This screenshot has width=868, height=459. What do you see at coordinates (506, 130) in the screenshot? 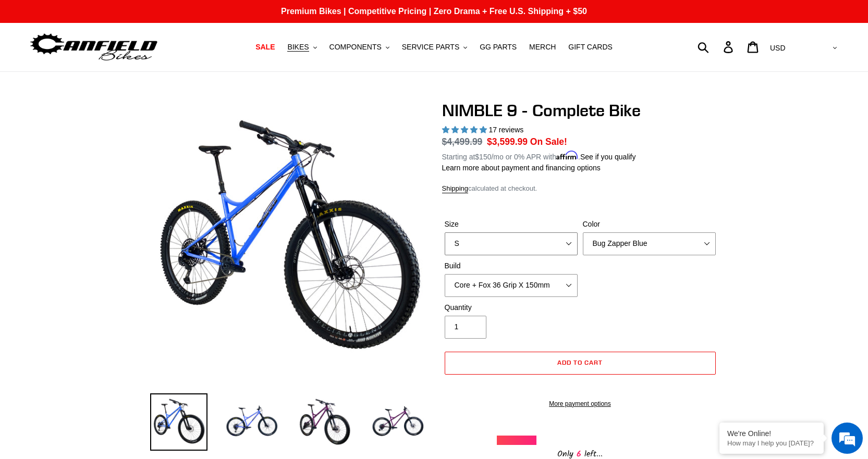
I see `span: 17 reviews` at bounding box center [506, 130].